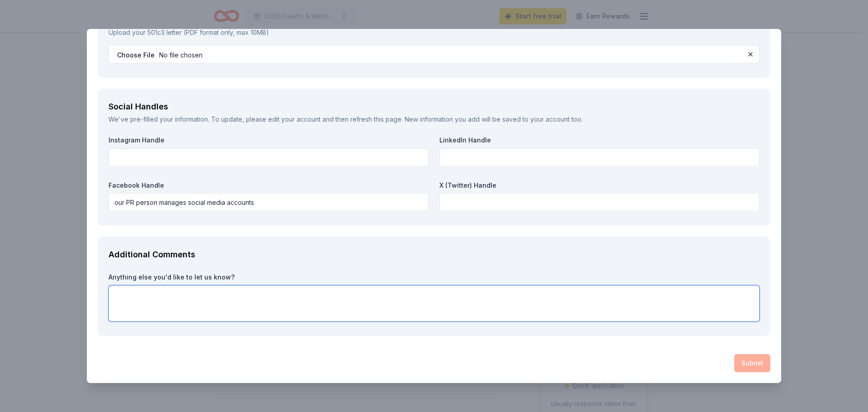 The height and width of the screenshot is (412, 868). I want to click on label: X (Twitter) Handle, so click(600, 185).